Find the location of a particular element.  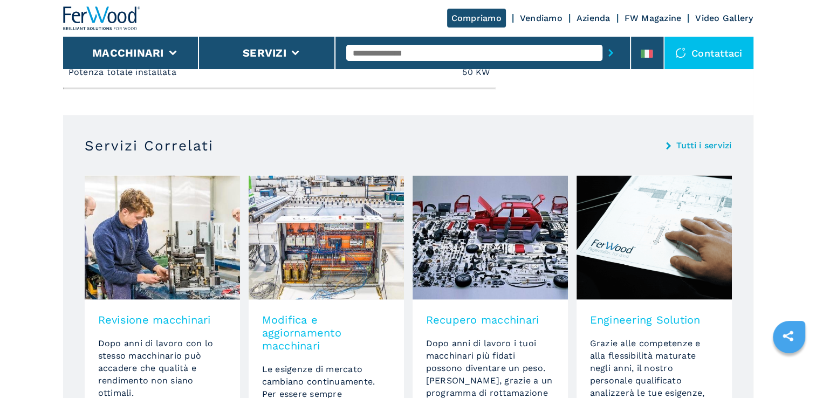

a: Vendiamo is located at coordinates (541, 18).